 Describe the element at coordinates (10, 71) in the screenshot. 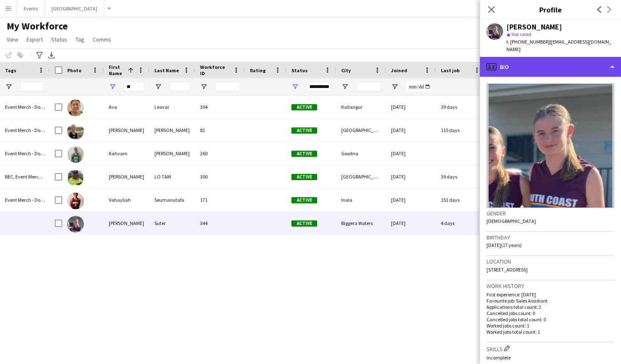

I see `span: Tags` at that location.